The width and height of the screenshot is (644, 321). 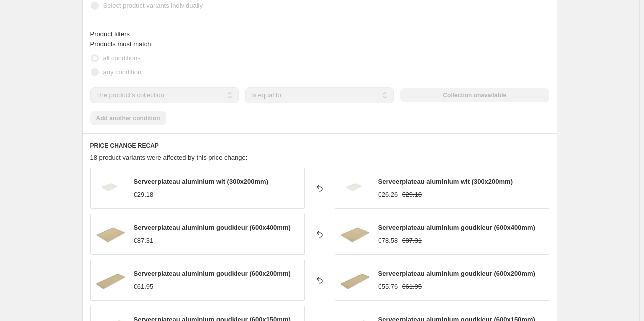 I want to click on div: €55.76, so click(x=388, y=286).